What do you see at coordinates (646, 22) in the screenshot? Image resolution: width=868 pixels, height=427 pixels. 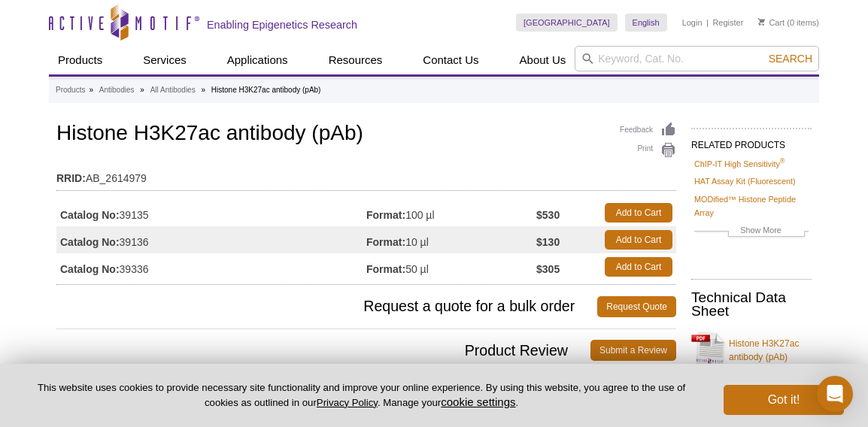 I see `a: English` at bounding box center [646, 22].